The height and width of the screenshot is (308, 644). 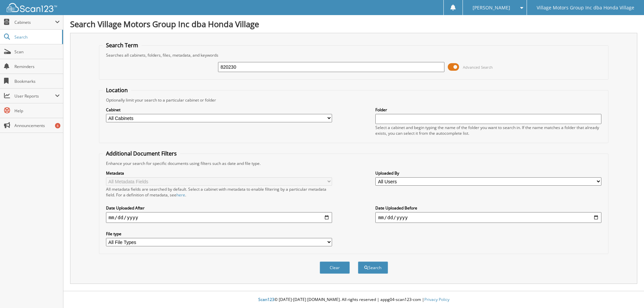 I want to click on img: scan123-logo-white.svg, so click(x=32, y=7).